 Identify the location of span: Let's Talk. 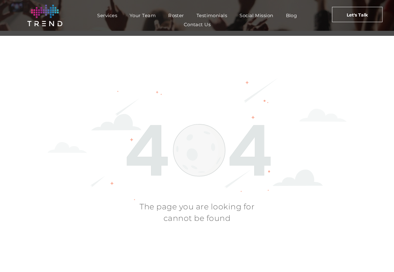
(358, 15).